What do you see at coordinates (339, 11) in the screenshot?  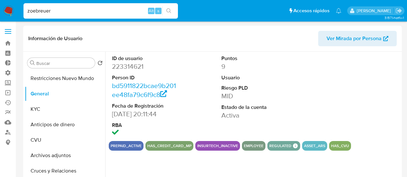 I see `a: Notificaciones` at bounding box center [339, 11].